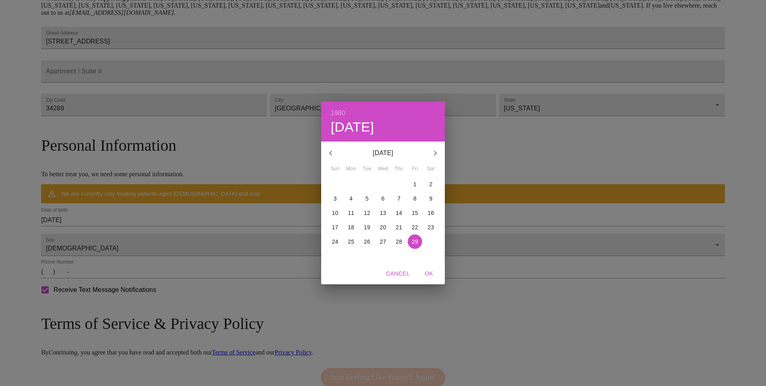 The height and width of the screenshot is (386, 766). I want to click on button: 1, so click(415, 184).